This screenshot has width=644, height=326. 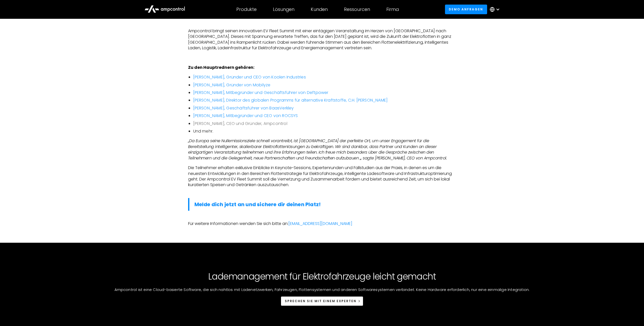 I want to click on a: Demo anfragen, so click(x=466, y=9).